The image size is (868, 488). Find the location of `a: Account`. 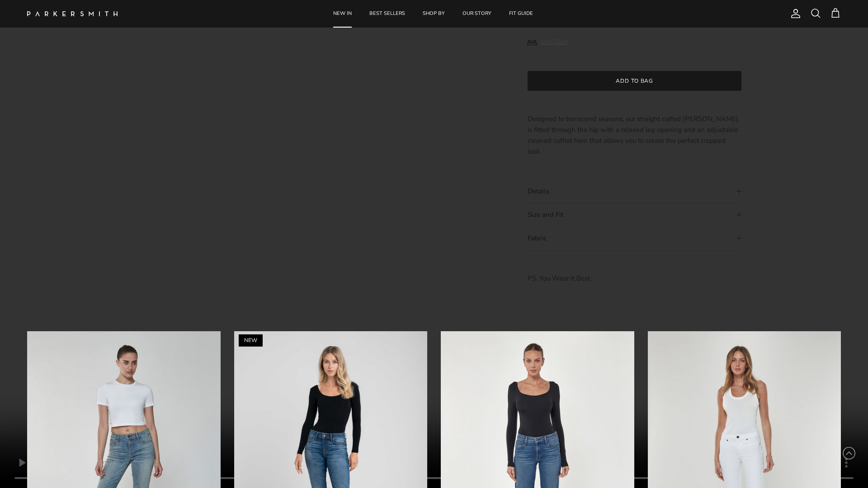

a: Account is located at coordinates (794, 14).